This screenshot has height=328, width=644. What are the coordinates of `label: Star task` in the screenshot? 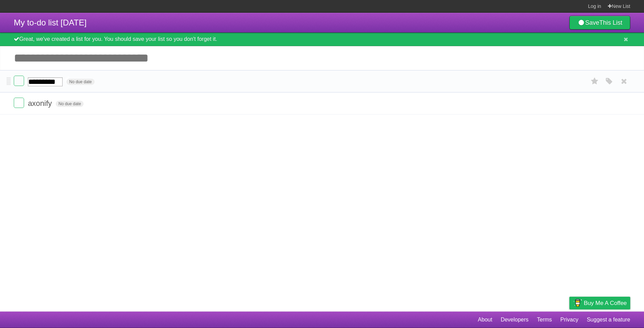 It's located at (595, 81).